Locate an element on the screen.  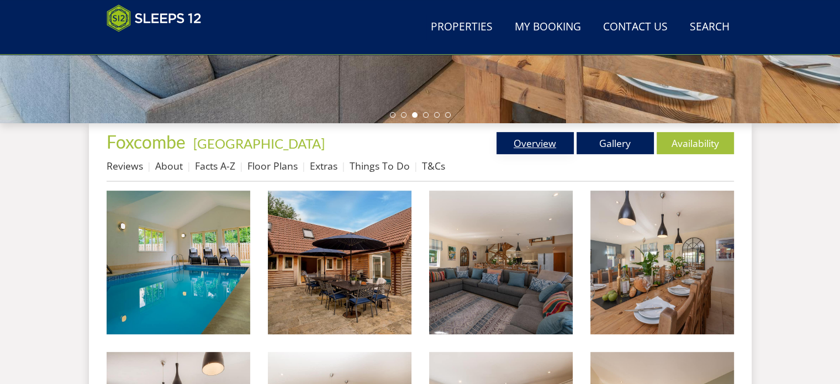
a: About is located at coordinates (169, 166).